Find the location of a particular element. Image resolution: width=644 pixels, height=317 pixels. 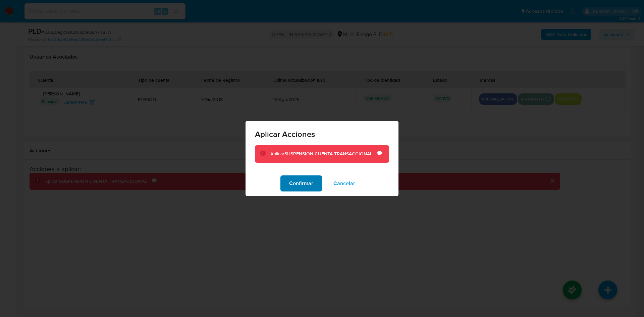

button: Cancelar is located at coordinates (344, 184).